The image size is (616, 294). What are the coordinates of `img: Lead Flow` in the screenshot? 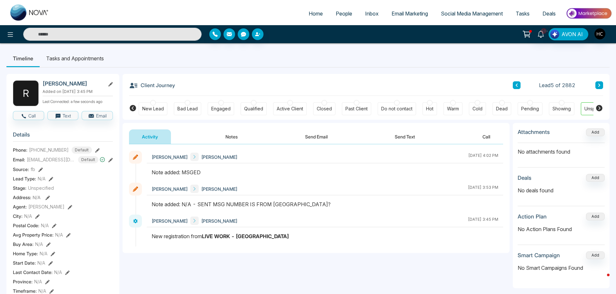 It's located at (555, 34).